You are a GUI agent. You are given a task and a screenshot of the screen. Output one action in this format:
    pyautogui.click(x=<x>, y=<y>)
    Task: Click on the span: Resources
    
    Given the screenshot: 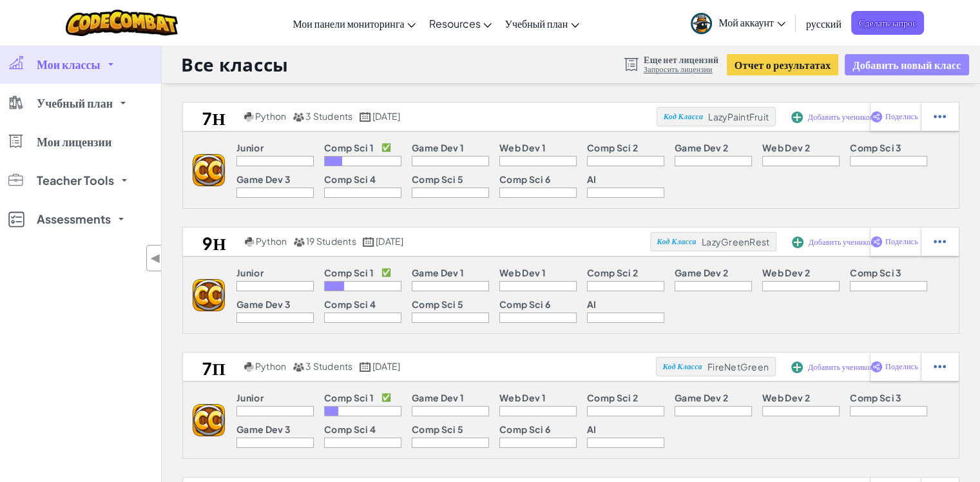 What is the action you would take?
    pyautogui.click(x=454, y=23)
    